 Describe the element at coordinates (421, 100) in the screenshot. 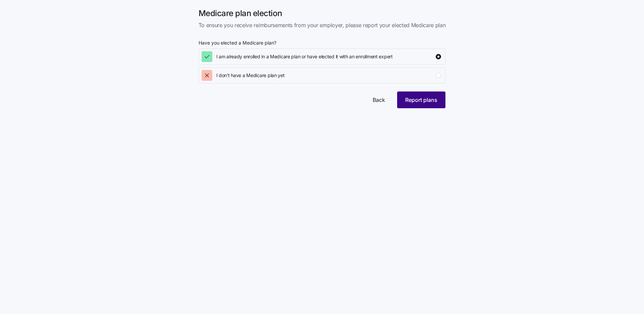

I see `button: Report plans` at that location.